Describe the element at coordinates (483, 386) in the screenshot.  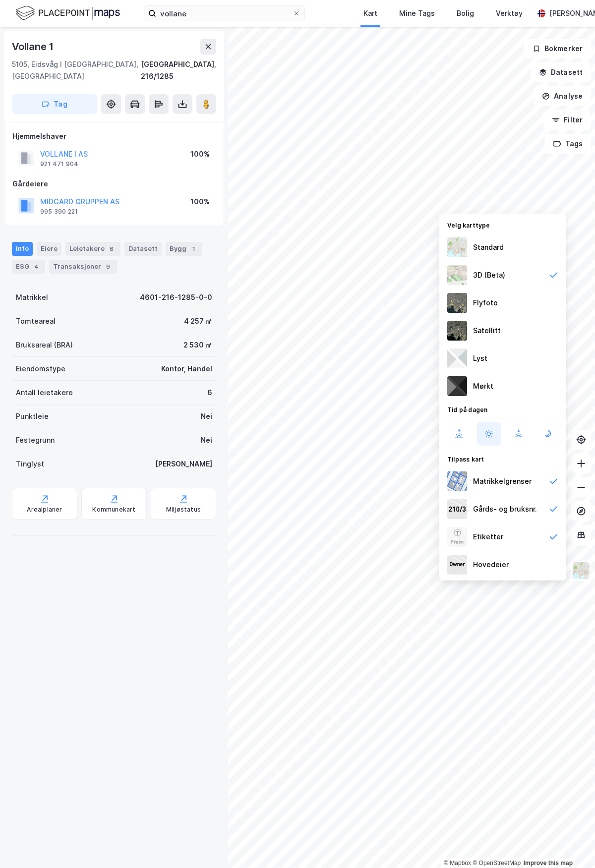
I see `div: Mørkt` at that location.